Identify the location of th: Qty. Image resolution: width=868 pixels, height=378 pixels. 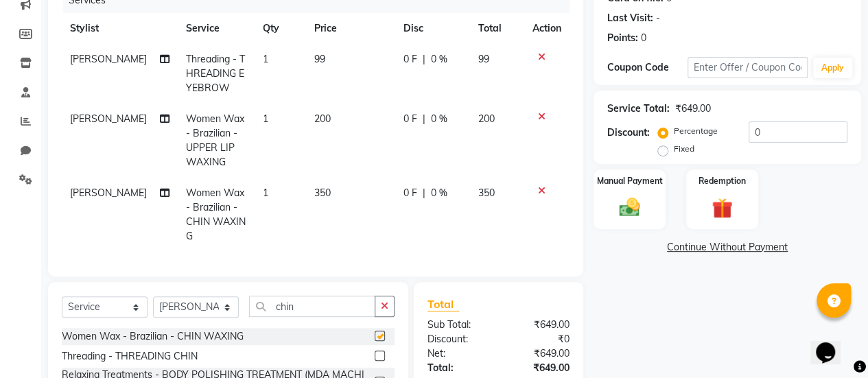
(280, 28).